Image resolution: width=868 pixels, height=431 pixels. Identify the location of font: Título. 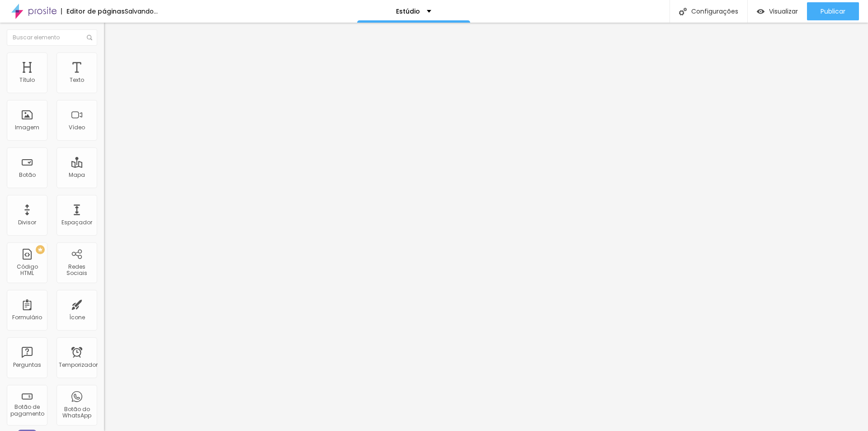
(27, 80).